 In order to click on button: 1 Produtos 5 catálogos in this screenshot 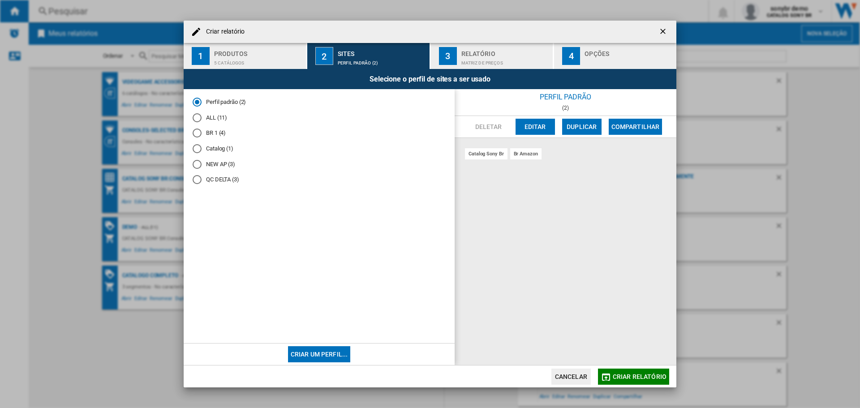, I will do `click(245, 56)`.